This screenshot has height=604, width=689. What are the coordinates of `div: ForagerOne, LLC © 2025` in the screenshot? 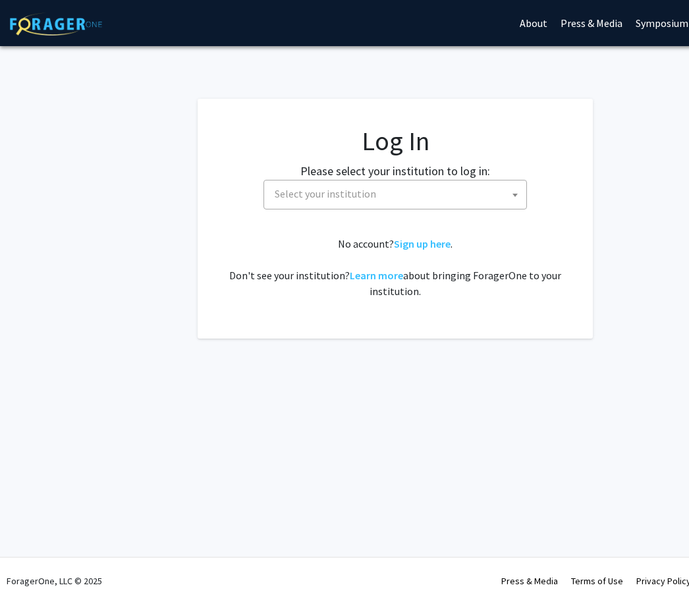 It's located at (54, 581).